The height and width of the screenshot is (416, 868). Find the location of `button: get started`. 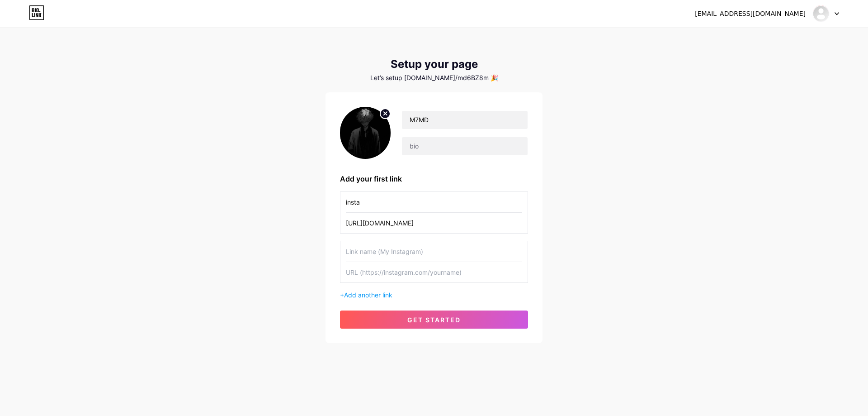

button: get started is located at coordinates (434, 319).